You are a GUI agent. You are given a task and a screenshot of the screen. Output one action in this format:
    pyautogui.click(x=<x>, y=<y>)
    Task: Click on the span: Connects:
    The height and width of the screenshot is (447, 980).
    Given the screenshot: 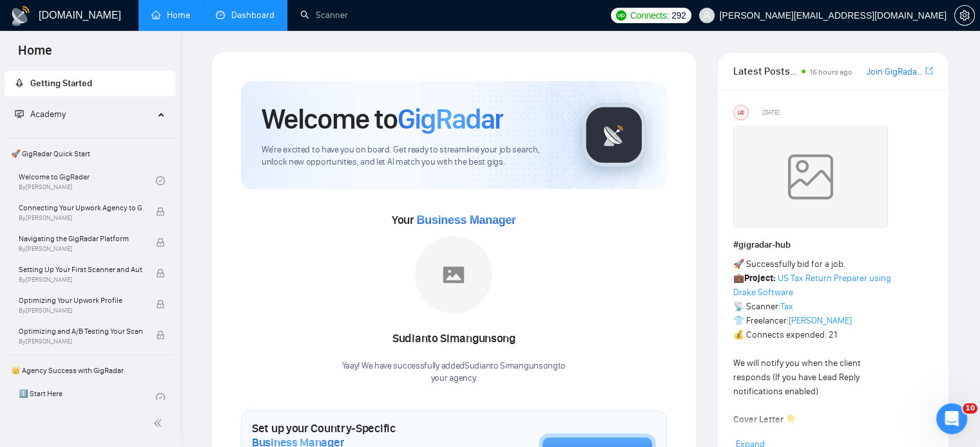 What is the action you would take?
    pyautogui.click(x=649, y=15)
    